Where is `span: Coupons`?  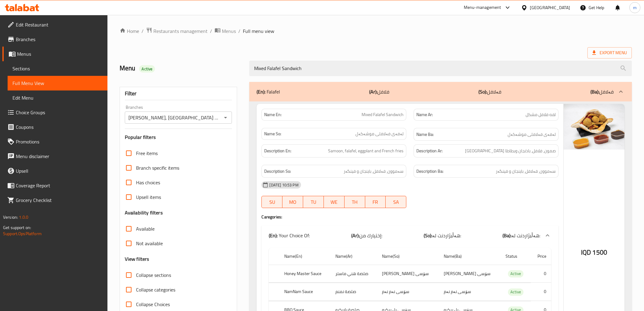
span: Coupons is located at coordinates (59, 127).